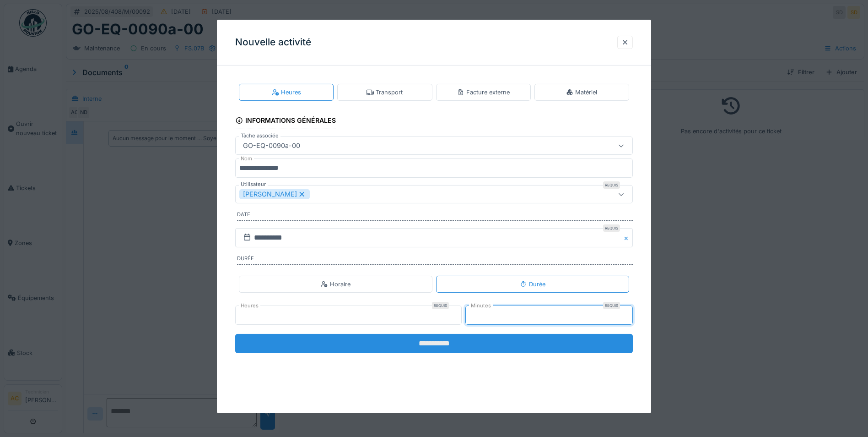 This screenshot has height=437, width=868. I want to click on label: Heures, so click(249, 306).